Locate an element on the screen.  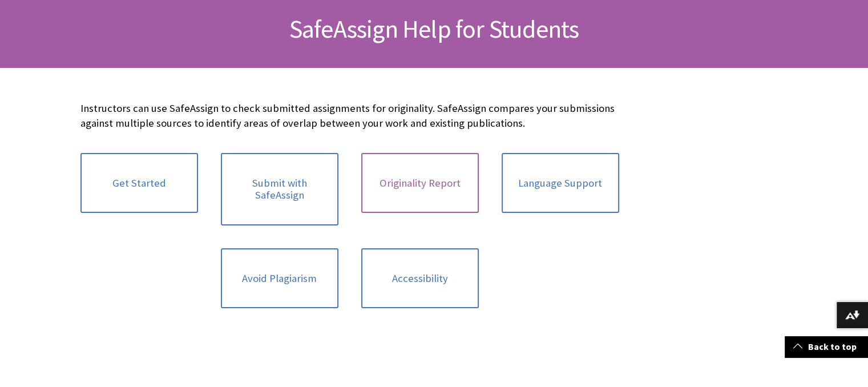
a: Back to top is located at coordinates (826, 347).